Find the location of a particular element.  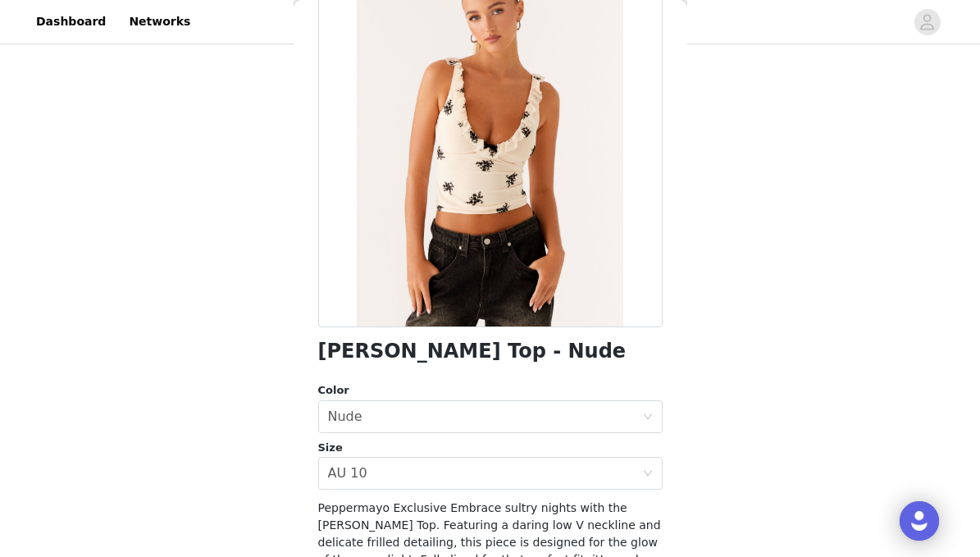

div: Size is located at coordinates (490, 448).